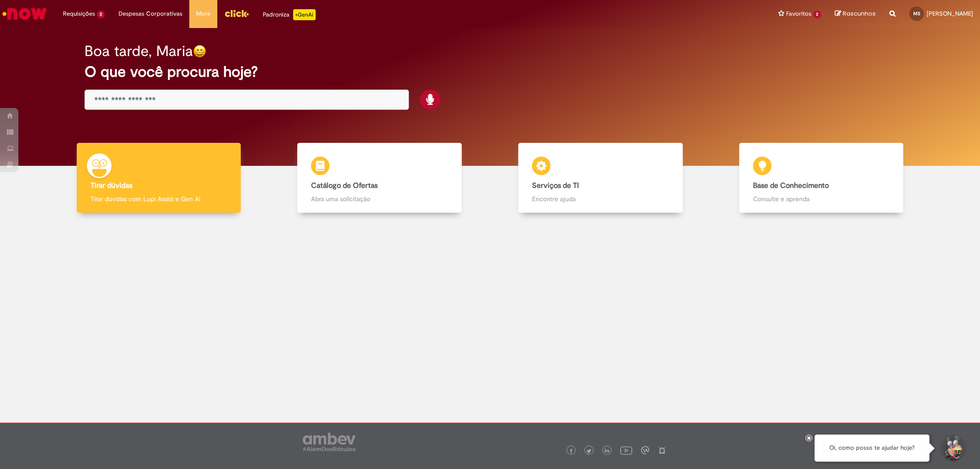 This screenshot has width=980, height=469. Describe the element at coordinates (150, 14) in the screenshot. I see `span: Despesas Corporativas` at that location.